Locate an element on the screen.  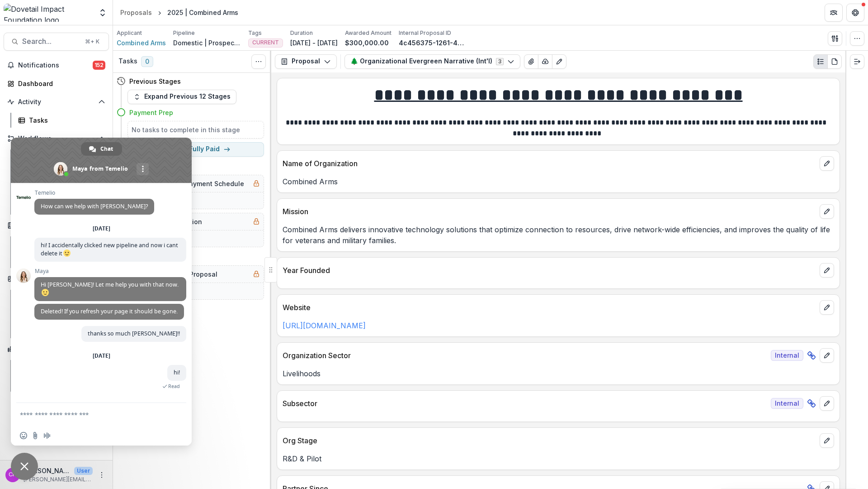
button: Plaintext view is located at coordinates (821, 62).